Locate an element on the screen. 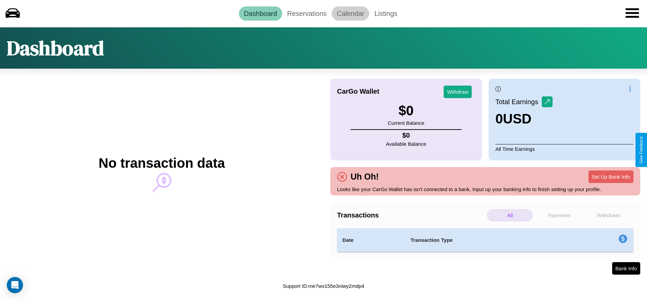  p: Withdraws is located at coordinates (609, 215).